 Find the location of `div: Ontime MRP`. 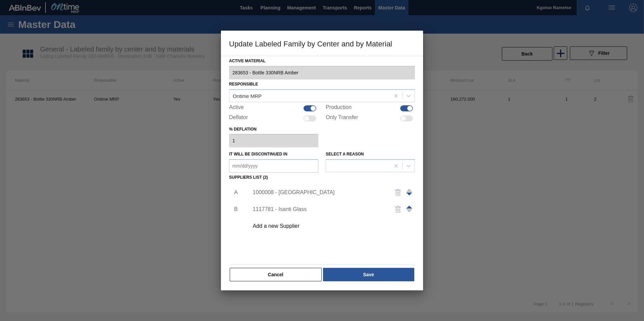

div: Ontime MRP is located at coordinates (247, 96).